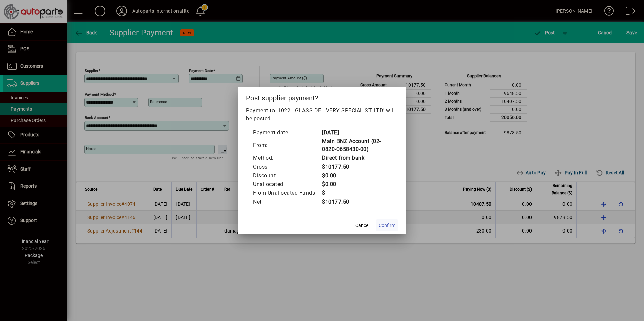 The image size is (644, 321). What do you see at coordinates (362, 225) in the screenshot?
I see `span: Cancel` at bounding box center [362, 225].